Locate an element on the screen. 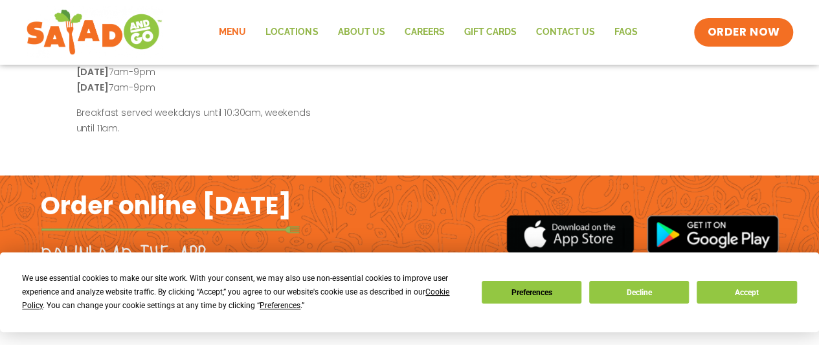 This screenshot has width=819, height=345. a: ORDER NOW is located at coordinates (743, 32).